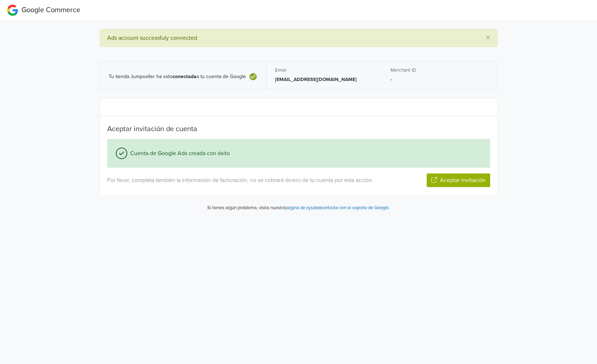 The height and width of the screenshot is (364, 597). What do you see at coordinates (185, 76) in the screenshot?
I see `b: conectada` at bounding box center [185, 76].